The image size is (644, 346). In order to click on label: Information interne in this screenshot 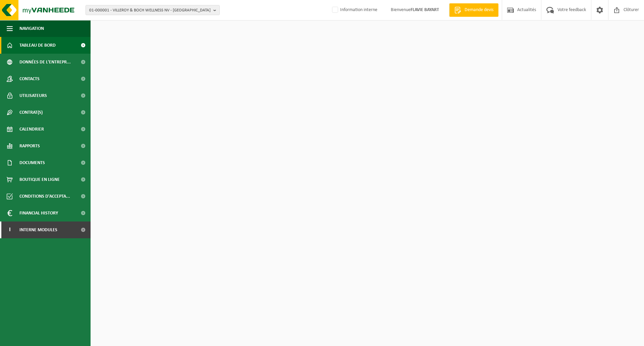, I will do `click(353, 10)`.